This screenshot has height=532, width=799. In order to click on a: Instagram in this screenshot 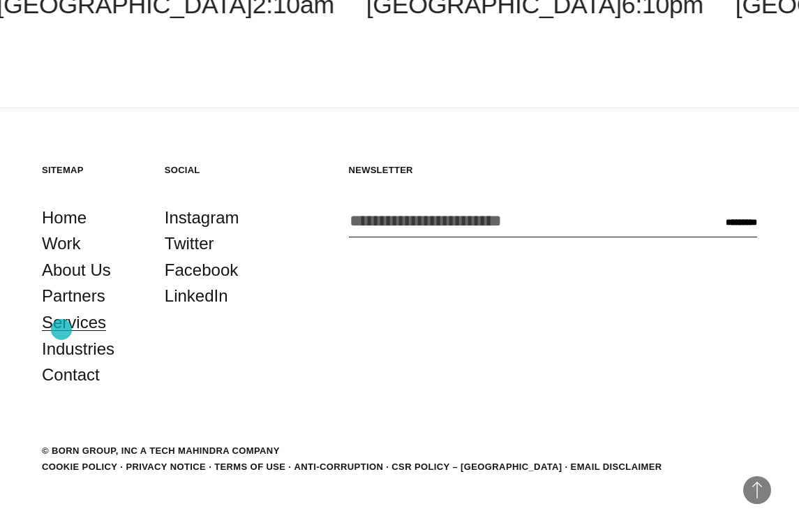, I will do `click(201, 218)`.